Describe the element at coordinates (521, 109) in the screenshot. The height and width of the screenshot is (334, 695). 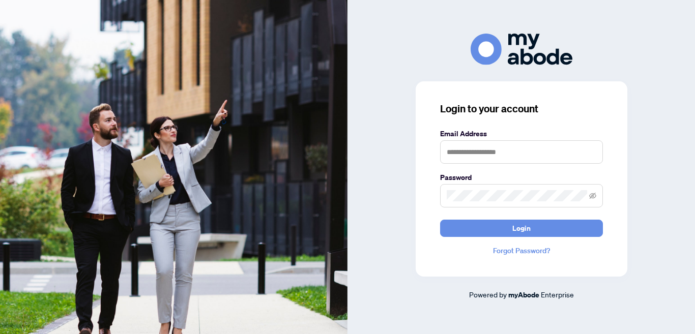
I see `h3: Login to your account` at that location.